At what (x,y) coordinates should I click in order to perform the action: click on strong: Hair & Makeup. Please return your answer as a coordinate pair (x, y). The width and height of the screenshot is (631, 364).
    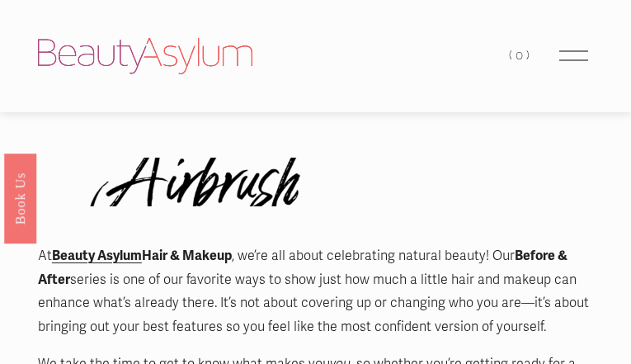
    Looking at the image, I should click on (186, 256).